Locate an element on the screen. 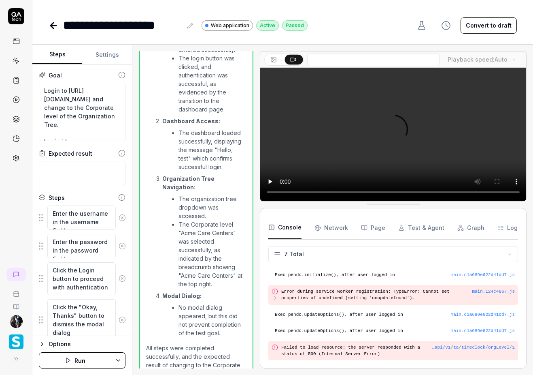  pre: Exec pendo.initialize(), after user logged in is located at coordinates (395, 275).